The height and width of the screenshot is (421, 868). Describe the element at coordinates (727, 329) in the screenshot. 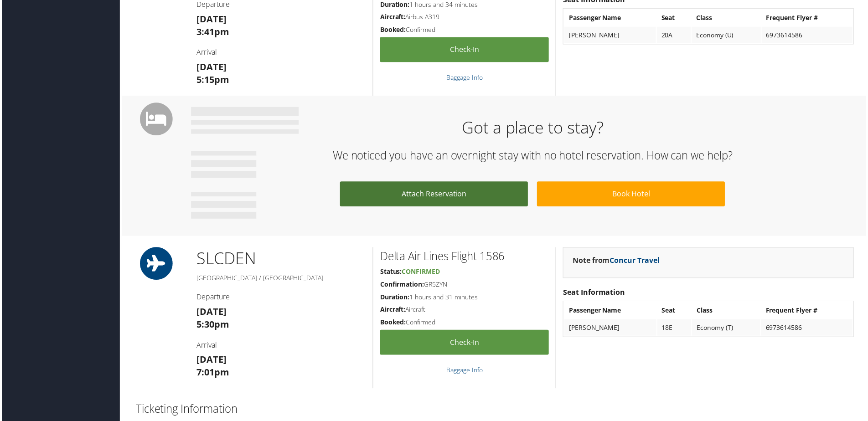

I see `td: Economy (T)` at that location.